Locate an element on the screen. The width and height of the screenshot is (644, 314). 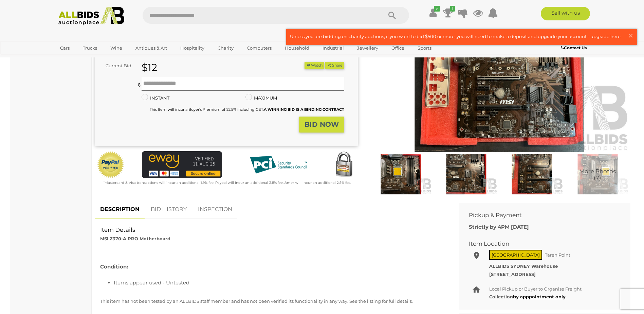
b: Contact Us is located at coordinates (574, 48).